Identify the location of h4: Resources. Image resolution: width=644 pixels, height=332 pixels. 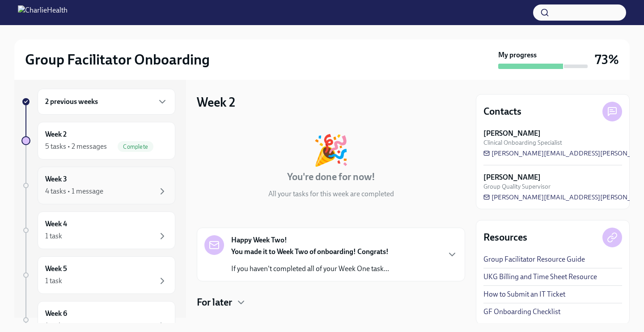
(505, 237).